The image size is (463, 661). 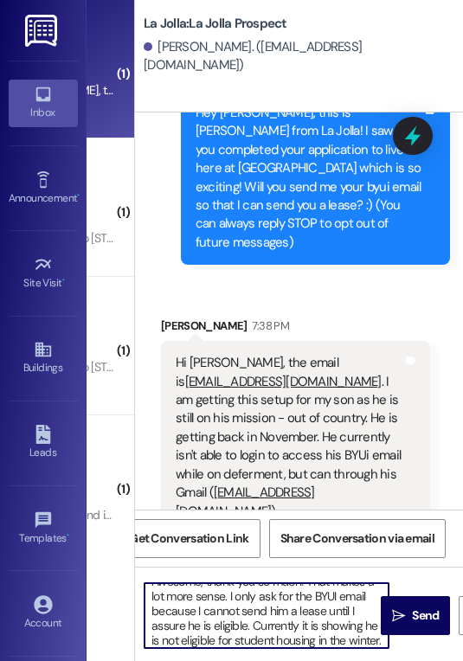 What do you see at coordinates (357, 538) in the screenshot?
I see `button: Share Conversation via email` at bounding box center [357, 538].